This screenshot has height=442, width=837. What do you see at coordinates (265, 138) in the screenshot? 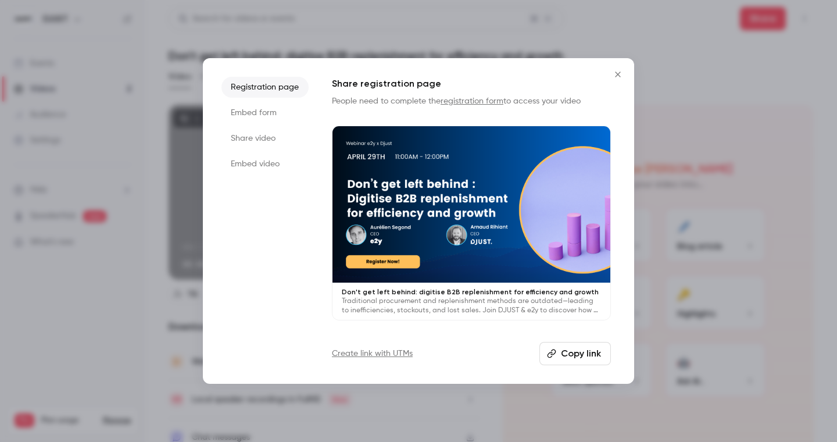
I see `li: Share video` at bounding box center [265, 138].